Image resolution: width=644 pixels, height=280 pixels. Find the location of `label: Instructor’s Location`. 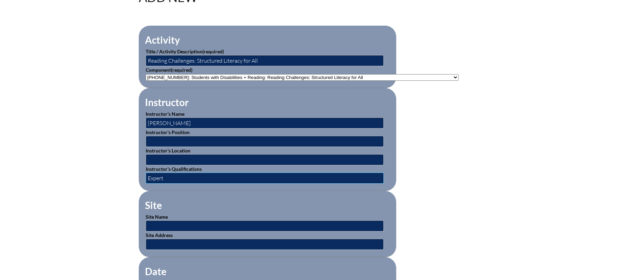

label: Instructor’s Location is located at coordinates (168, 151).